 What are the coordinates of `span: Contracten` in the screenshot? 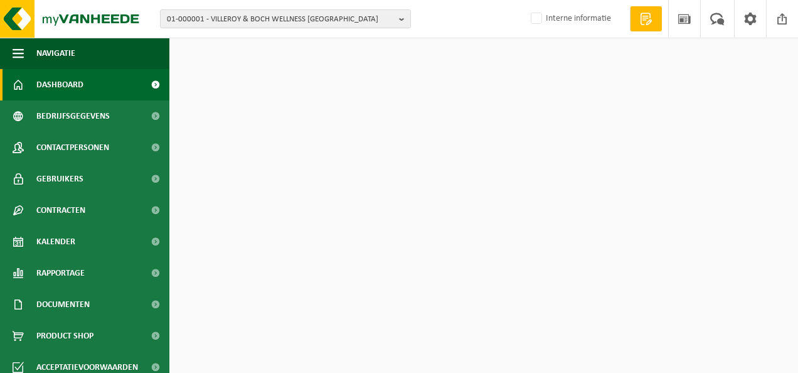 It's located at (61, 210).